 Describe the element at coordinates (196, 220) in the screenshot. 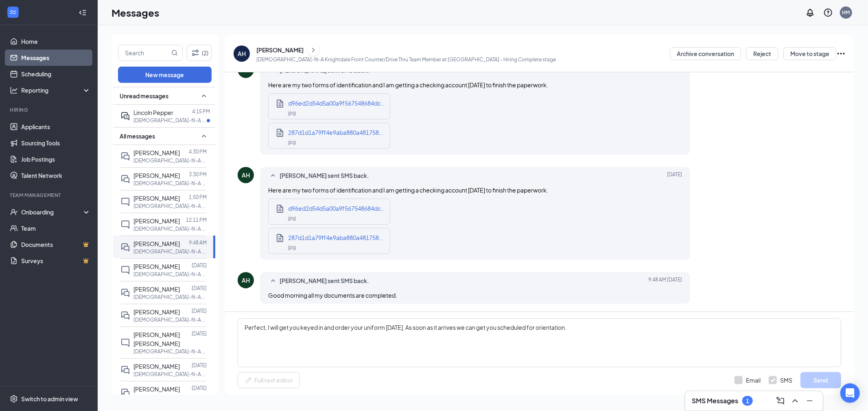

I see `p: 12:11 PM` at that location.